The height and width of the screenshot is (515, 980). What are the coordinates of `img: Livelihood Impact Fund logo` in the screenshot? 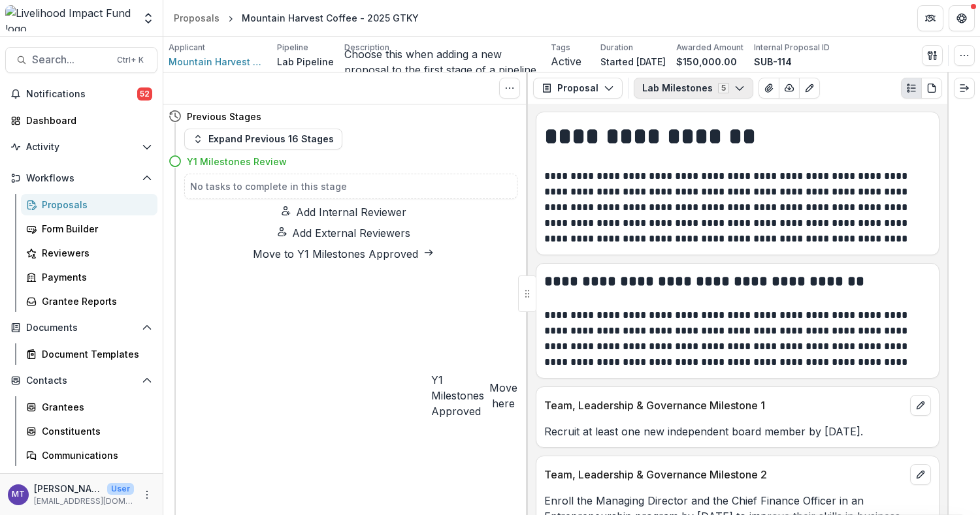 It's located at (69, 18).